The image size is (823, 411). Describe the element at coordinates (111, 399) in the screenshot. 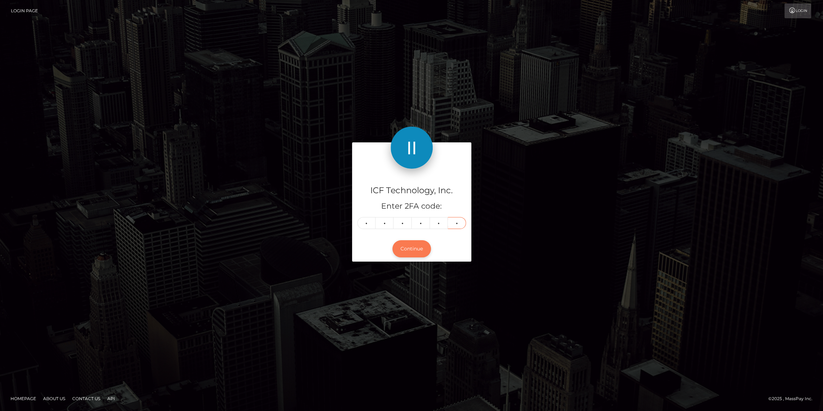

I see `a: API` at that location.